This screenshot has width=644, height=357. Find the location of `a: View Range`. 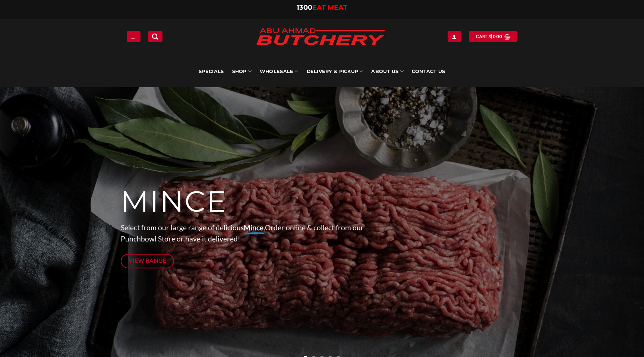

a: View Range is located at coordinates (148, 261).